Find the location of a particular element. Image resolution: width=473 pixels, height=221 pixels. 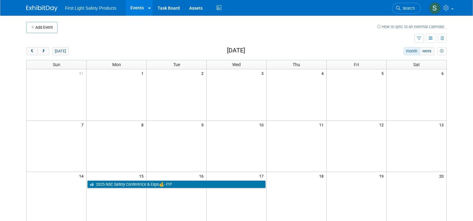

span: 17 is located at coordinates (262, 176).